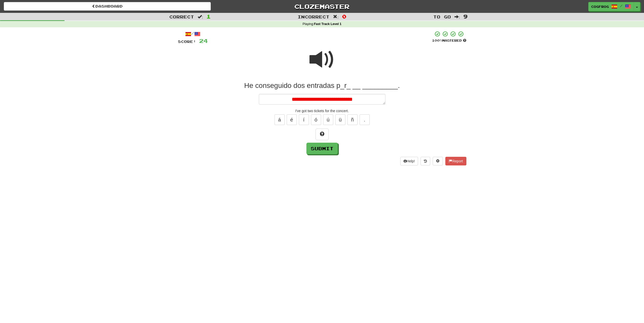  What do you see at coordinates (344, 16) in the screenshot?
I see `span: 0` at bounding box center [344, 16].